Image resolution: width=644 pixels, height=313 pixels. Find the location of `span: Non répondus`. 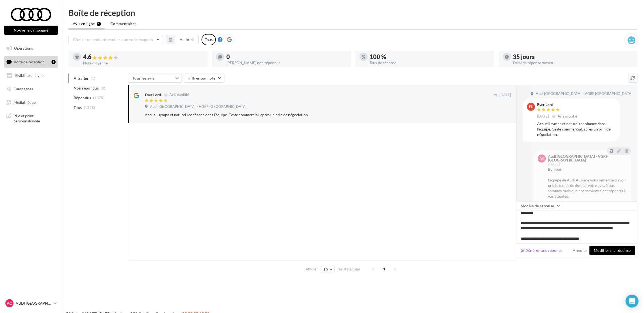

span: Non répondus is located at coordinates (86, 88).